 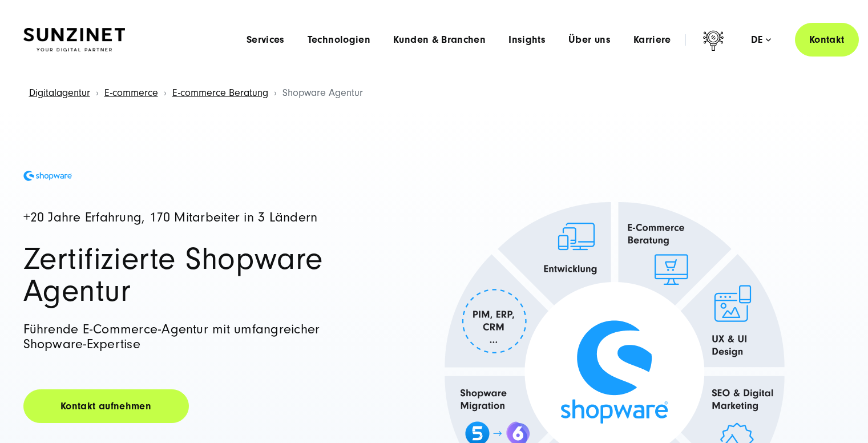 I want to click on img: SUNZINET Full Service Digital Agentur, so click(x=74, y=40).